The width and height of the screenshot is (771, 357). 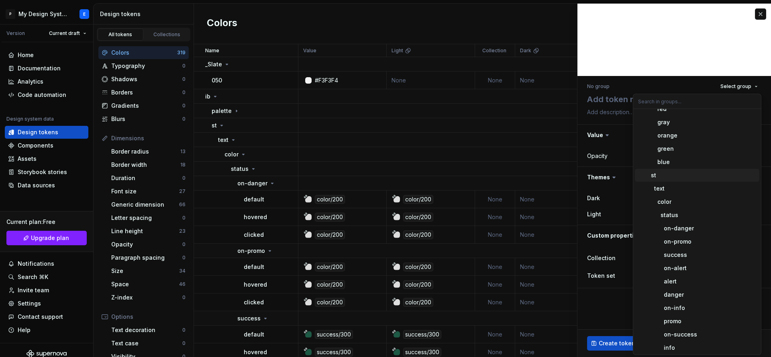 I want to click on div: Storybook stories, so click(x=42, y=172).